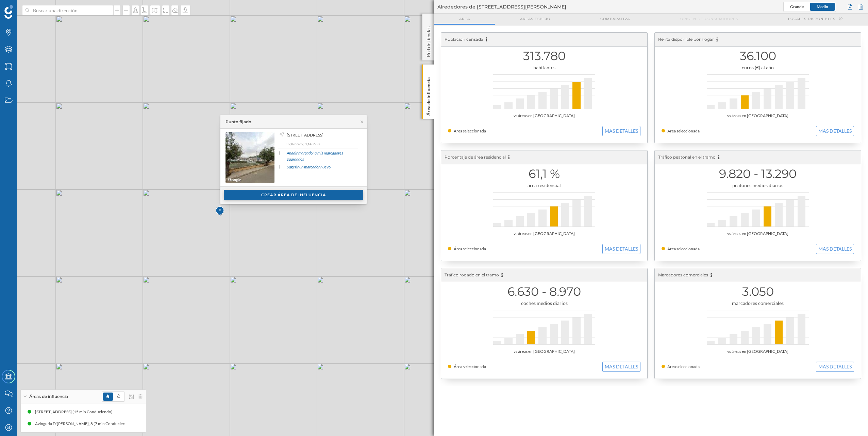 Image resolution: width=868 pixels, height=436 pixels. What do you see at coordinates (758, 157) in the screenshot?
I see `div: Tráfico peatonal en el tramo` at bounding box center [758, 157].